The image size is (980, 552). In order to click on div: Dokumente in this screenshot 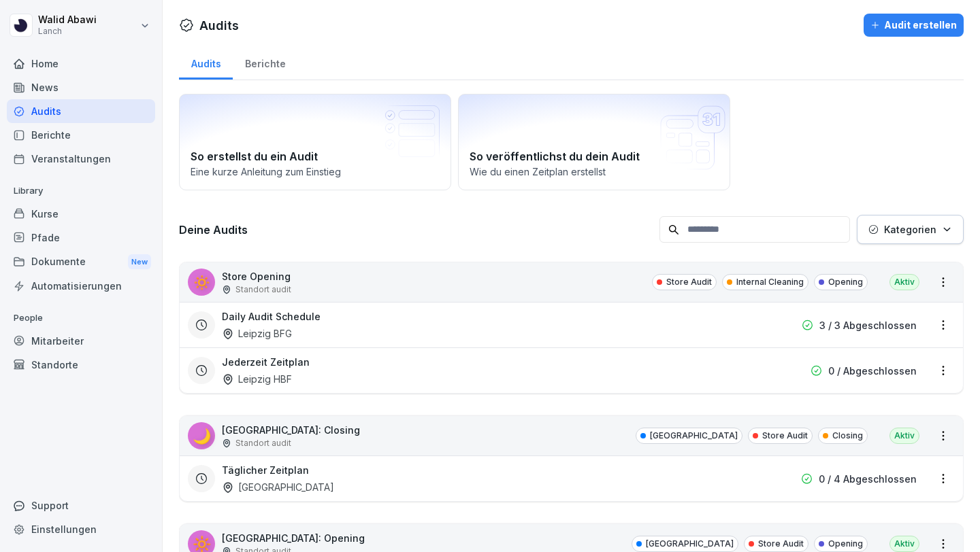, I will do `click(81, 262)`.